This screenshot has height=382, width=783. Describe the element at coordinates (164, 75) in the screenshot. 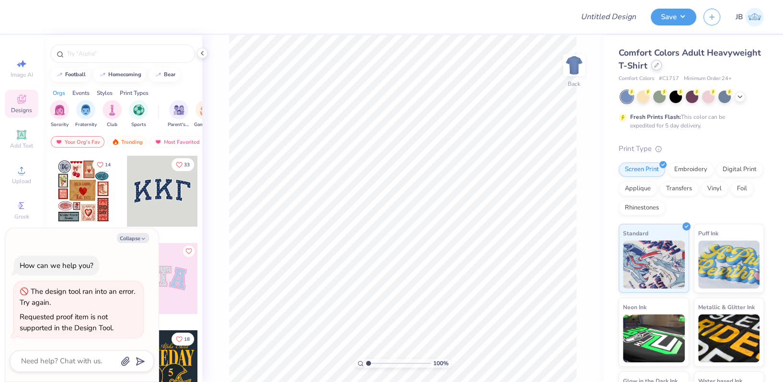

I see `button: bear` at that location.